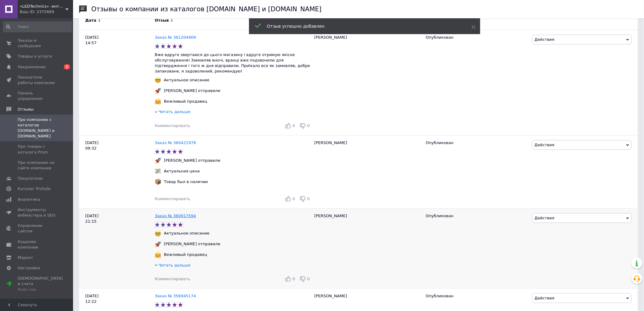 The width and height of the screenshot is (644, 311). I want to click on span: Отзыв, so click(162, 21).